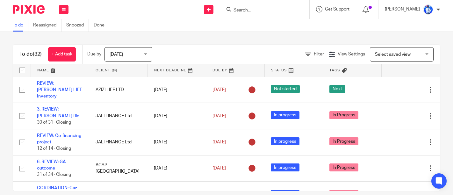 The height and width of the screenshot is (195, 453). What do you see at coordinates (337, 89) in the screenshot?
I see `span: Next` at bounding box center [337, 89].